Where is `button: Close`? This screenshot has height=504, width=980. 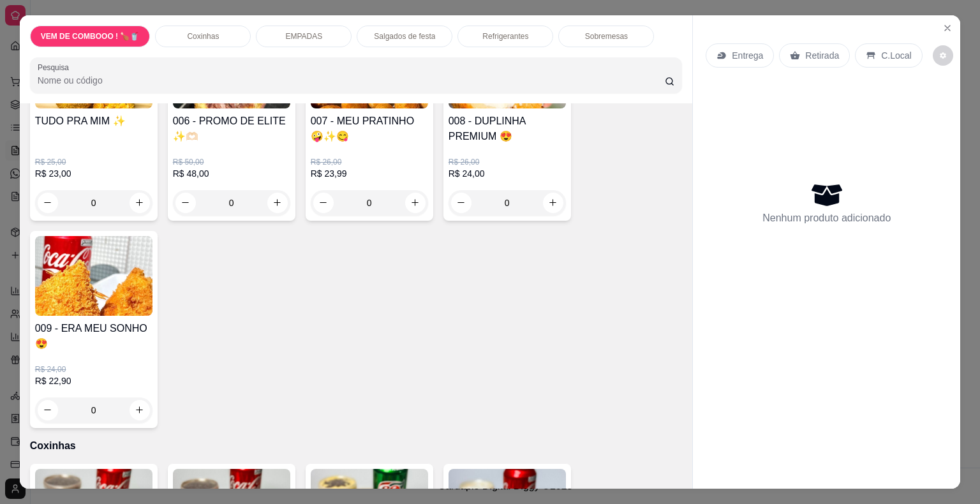
button: Close is located at coordinates (948, 28).